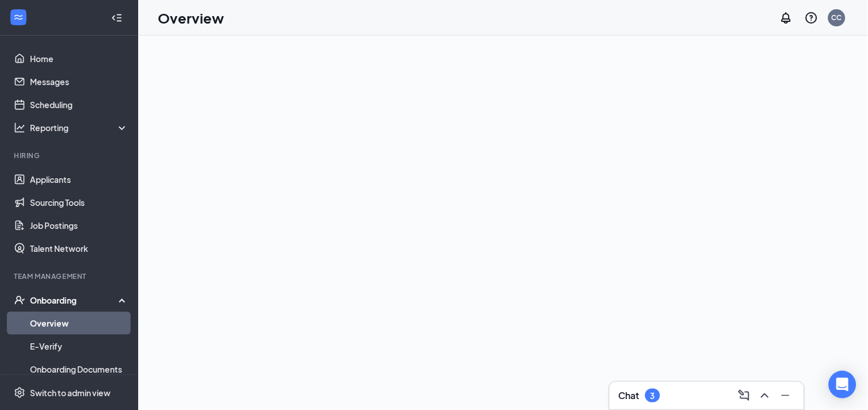 The image size is (868, 410). What do you see at coordinates (79, 179) in the screenshot?
I see `a: Applicants` at bounding box center [79, 179].